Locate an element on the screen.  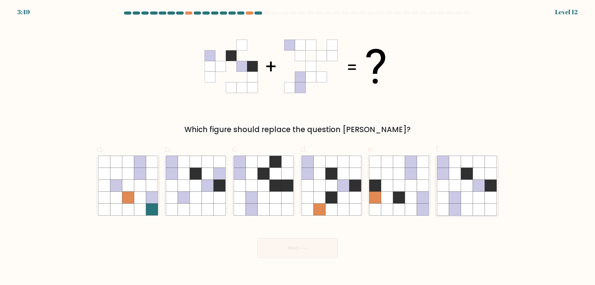
span: f. is located at coordinates (437, 149).